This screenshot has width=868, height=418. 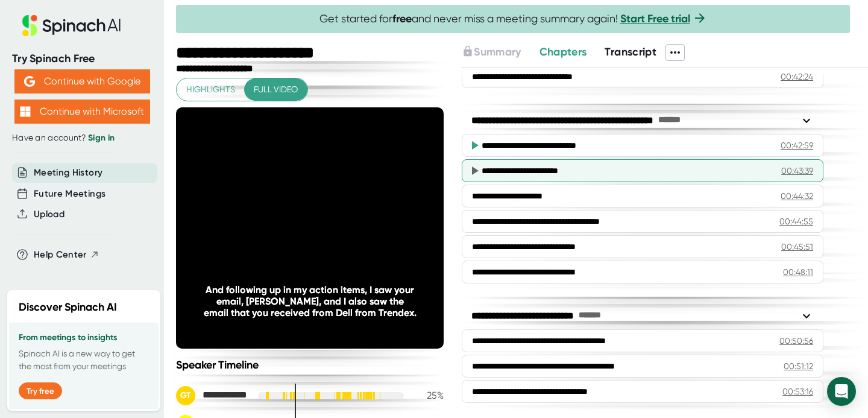 What do you see at coordinates (797, 77) in the screenshot?
I see `div: 00:42:24` at bounding box center [797, 77].